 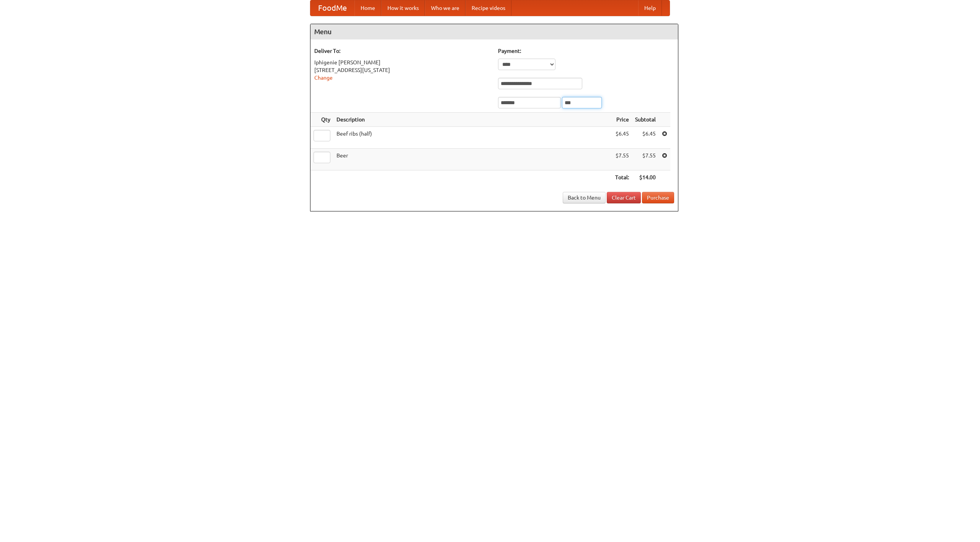 I want to click on td: Beer, so click(x=473, y=160).